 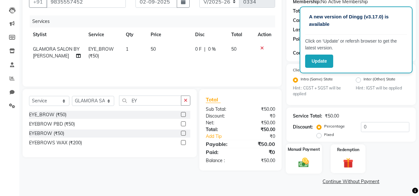 What do you see at coordinates (300, 39) in the screenshot?
I see `div: Points:` at bounding box center [300, 39].